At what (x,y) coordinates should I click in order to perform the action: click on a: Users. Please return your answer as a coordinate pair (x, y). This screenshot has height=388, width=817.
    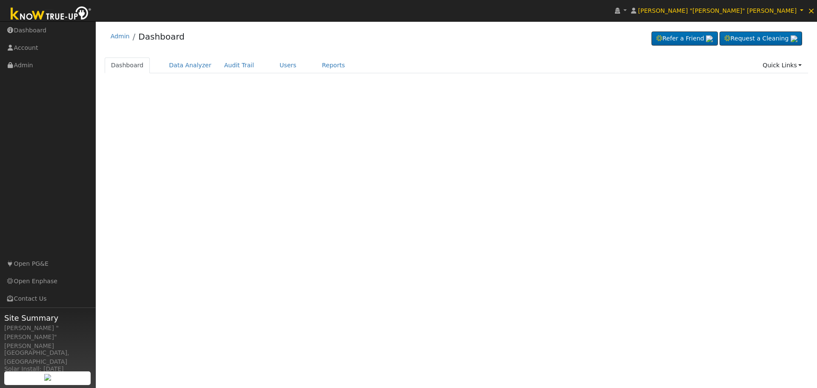
    Looking at the image, I should click on (288, 65).